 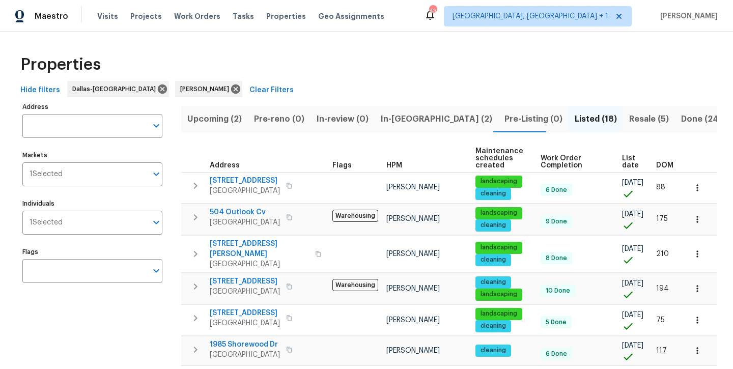 What do you see at coordinates (704, 119) in the screenshot?
I see `span: Done (248)` at bounding box center [704, 119].